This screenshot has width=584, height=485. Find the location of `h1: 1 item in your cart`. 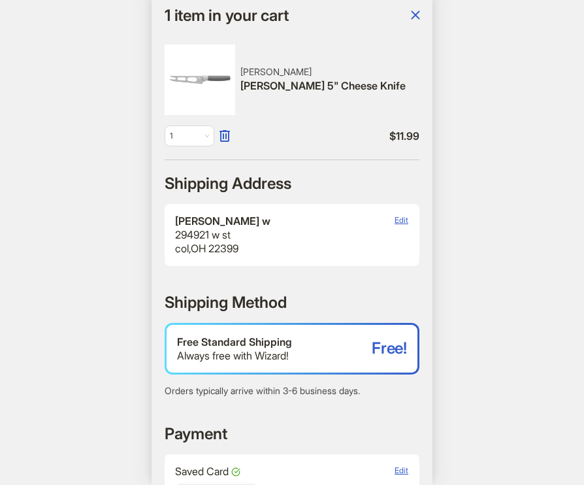

h1: 1 item in your cart is located at coordinates (226, 16).